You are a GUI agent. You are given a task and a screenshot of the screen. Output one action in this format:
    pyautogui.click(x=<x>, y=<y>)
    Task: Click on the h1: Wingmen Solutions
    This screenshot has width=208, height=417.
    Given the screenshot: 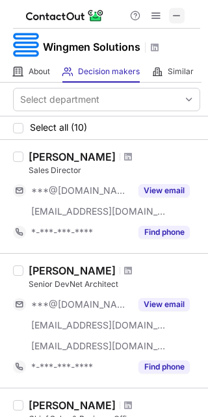 What is the action you would take?
    pyautogui.click(x=92, y=47)
    